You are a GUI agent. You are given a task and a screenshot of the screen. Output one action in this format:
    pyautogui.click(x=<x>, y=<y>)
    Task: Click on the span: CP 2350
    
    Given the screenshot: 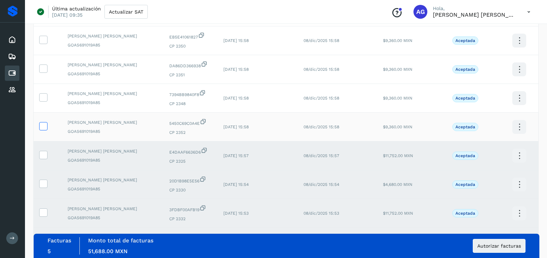 What is the action you would take?
    pyautogui.click(x=191, y=46)
    